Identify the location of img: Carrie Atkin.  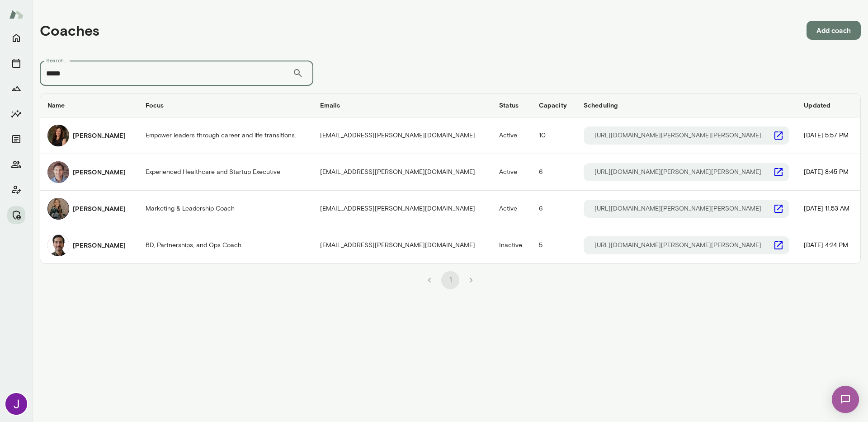
(58, 135).